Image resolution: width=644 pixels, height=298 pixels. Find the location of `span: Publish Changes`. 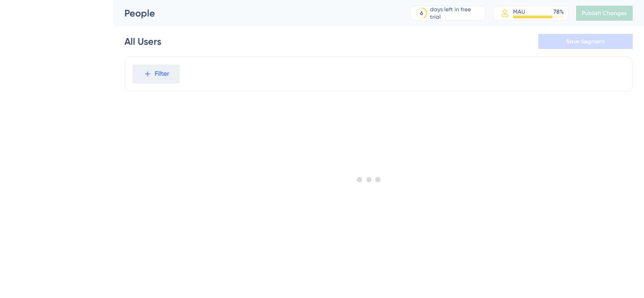

span: Publish Changes is located at coordinates (604, 14).